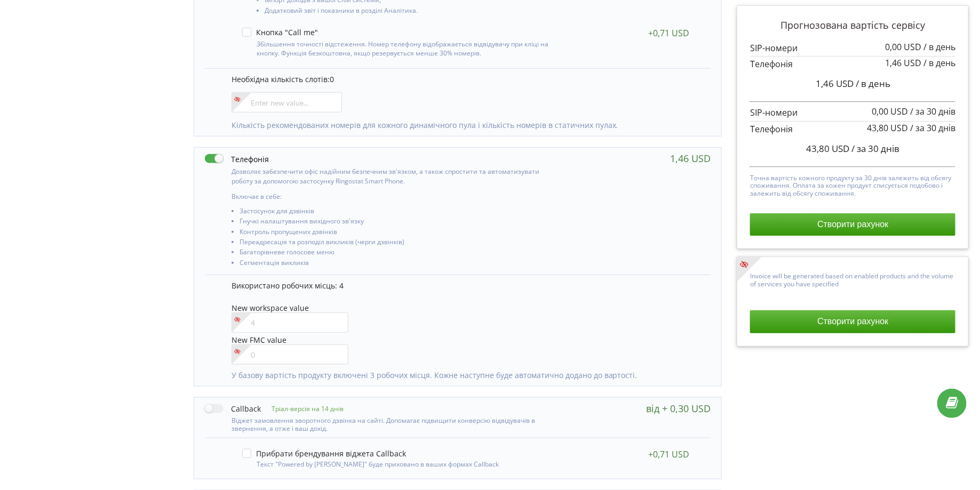 The image size is (980, 490). I want to click on span: Використано робочих місць: 4, so click(287, 286).